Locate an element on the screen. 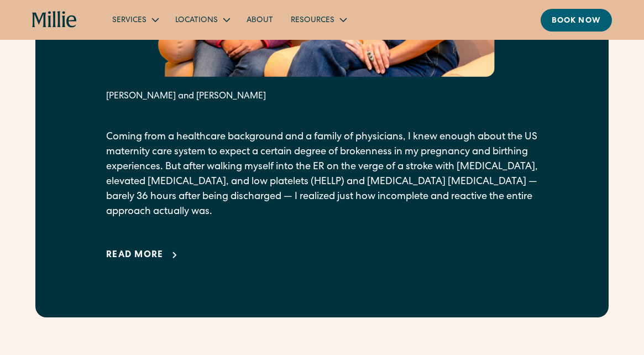 The height and width of the screenshot is (355, 644). a: Book now is located at coordinates (576, 20).